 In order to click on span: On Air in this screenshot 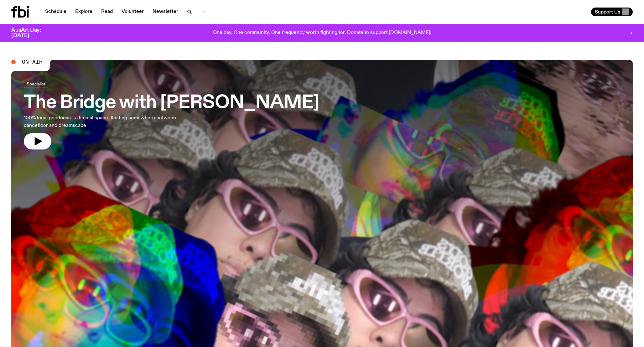, I will do `click(32, 61)`.